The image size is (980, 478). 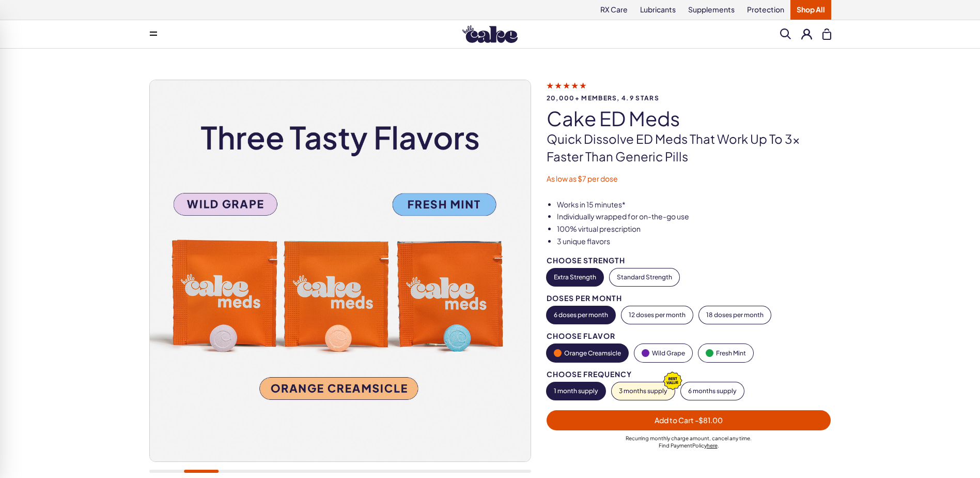 What do you see at coordinates (688, 420) in the screenshot?
I see `button: Add to Cart -$81.00` at bounding box center [688, 420].